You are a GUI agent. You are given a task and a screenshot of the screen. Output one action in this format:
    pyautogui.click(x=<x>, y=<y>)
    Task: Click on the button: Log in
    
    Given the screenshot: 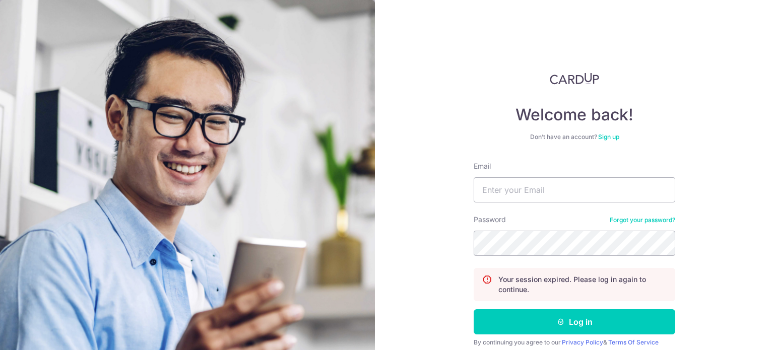 What is the action you would take?
    pyautogui.click(x=575, y=322)
    